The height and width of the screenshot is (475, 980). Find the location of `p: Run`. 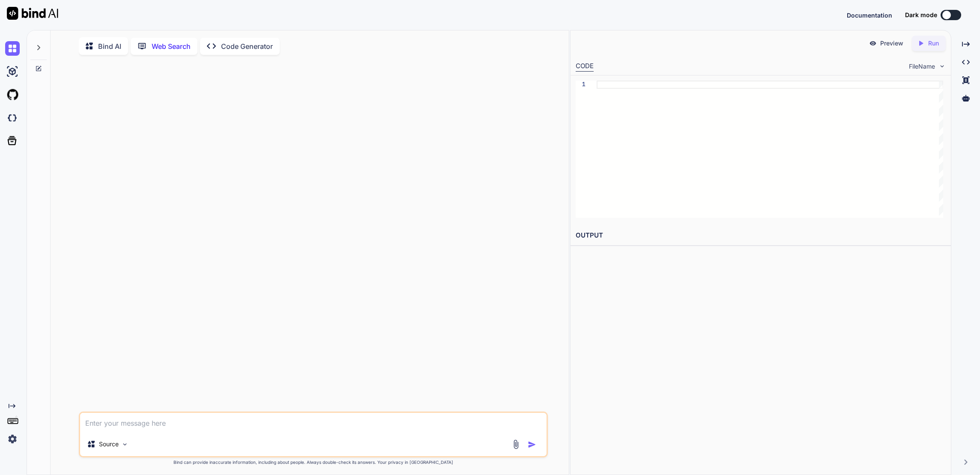

p: Run is located at coordinates (934, 43).